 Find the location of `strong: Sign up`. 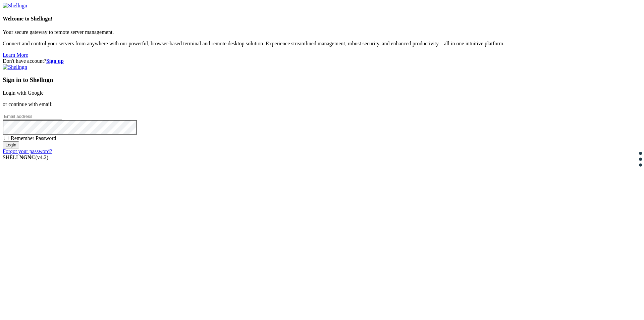

strong: Sign up is located at coordinates (55, 61).